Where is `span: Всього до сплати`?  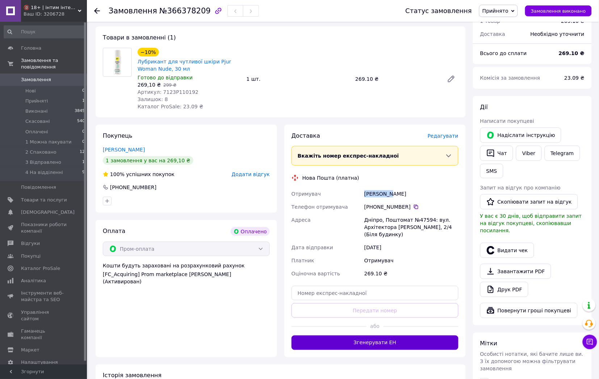
span: Всього до сплати is located at coordinates (504, 53).